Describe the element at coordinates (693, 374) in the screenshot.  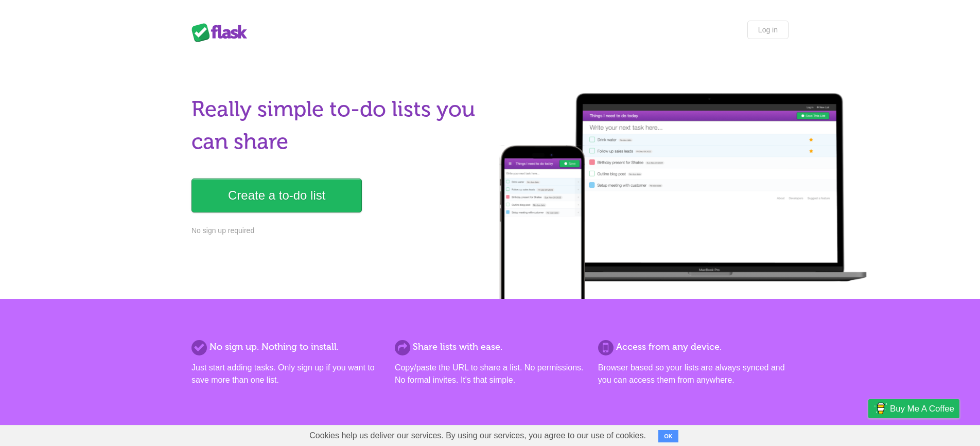
I see `p: Browser based so your lists are always synced and you can access them from anywhere.` at that location.